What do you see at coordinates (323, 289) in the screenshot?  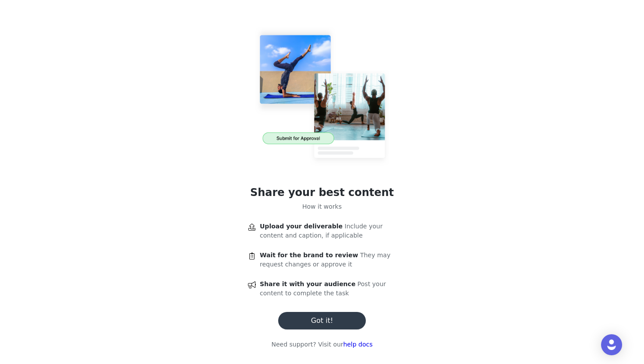 I see `span: Post your content to complete the task` at bounding box center [323, 289].